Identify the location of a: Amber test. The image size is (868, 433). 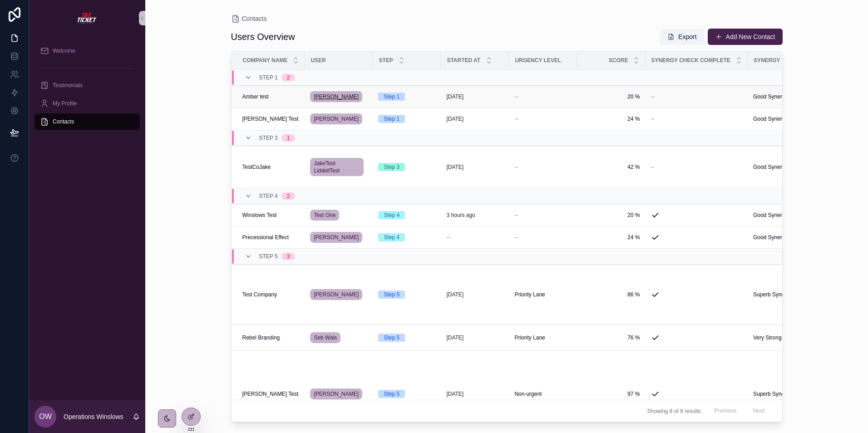
(271, 97).